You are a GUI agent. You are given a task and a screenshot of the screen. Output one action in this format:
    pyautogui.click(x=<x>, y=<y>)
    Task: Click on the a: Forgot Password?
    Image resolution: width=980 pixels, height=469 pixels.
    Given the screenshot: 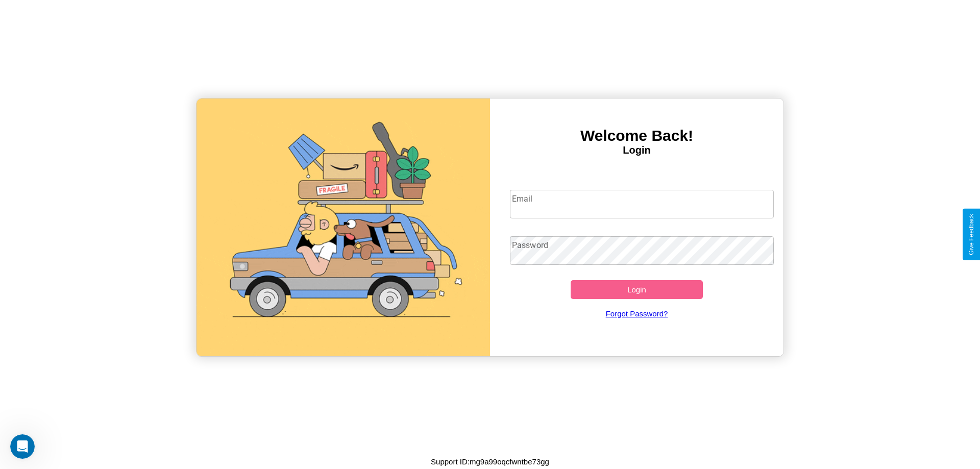 What is the action you would take?
    pyautogui.click(x=637, y=313)
    